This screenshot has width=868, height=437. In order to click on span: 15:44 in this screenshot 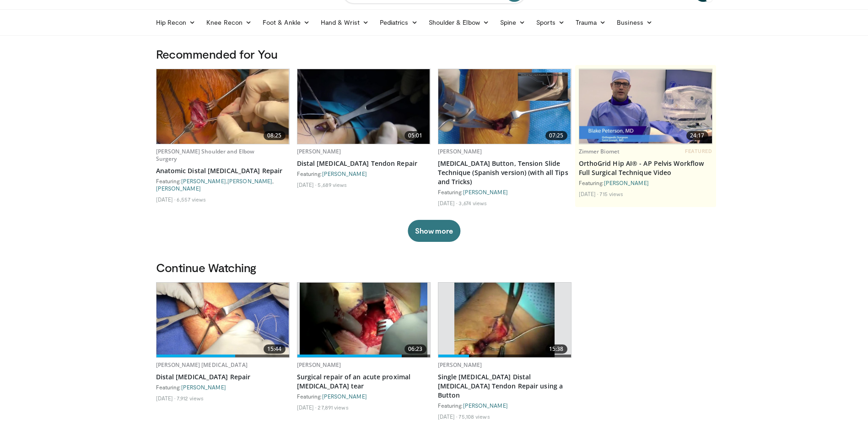, I will do `click(275, 349)`.